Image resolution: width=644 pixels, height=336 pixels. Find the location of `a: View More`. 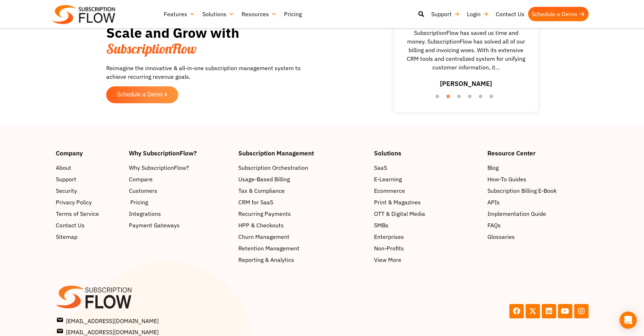

a: View More is located at coordinates (427, 260).